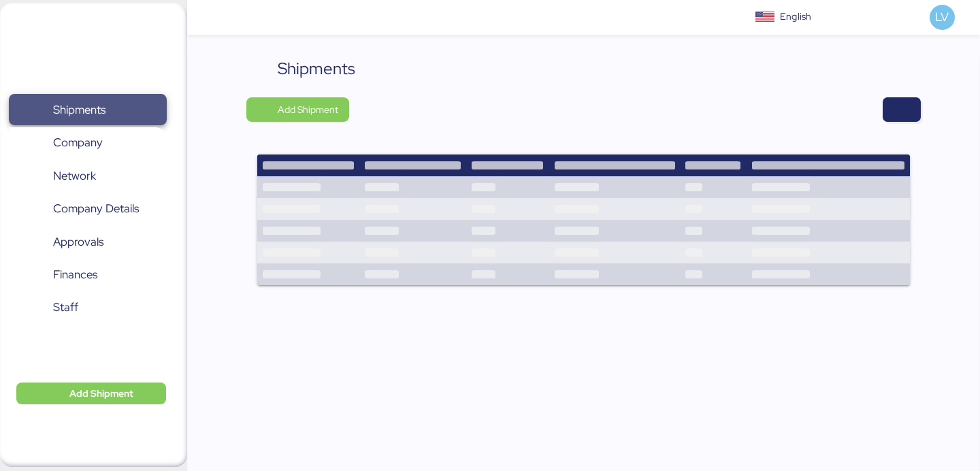 This screenshot has height=471, width=980. What do you see at coordinates (66, 307) in the screenshot?
I see `span: Staff` at bounding box center [66, 307].